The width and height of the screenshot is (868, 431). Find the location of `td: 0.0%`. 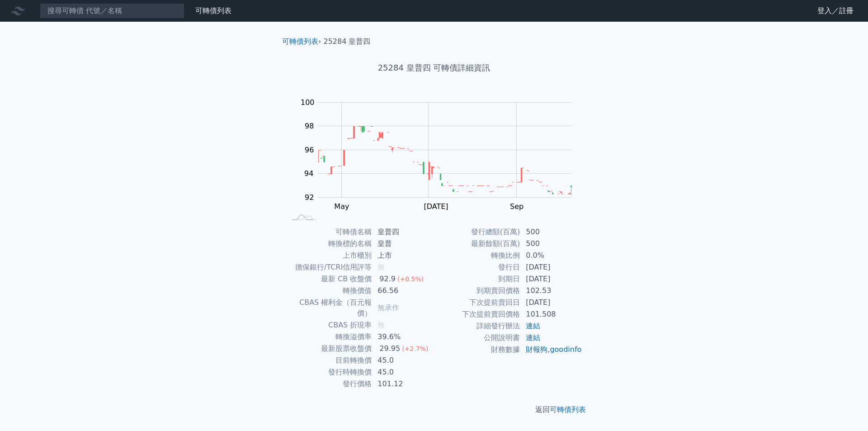

td: 0.0% is located at coordinates (551, 256).